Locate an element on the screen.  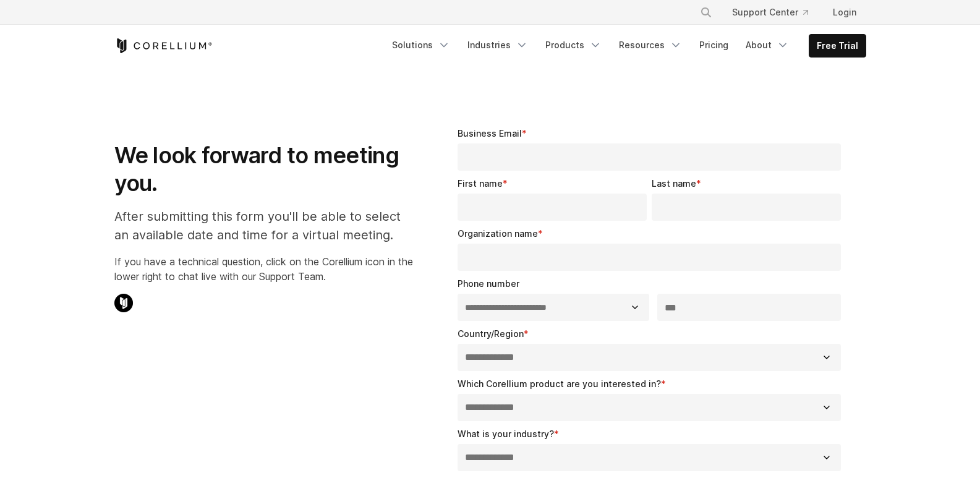
a: Free Trial is located at coordinates (837, 46).